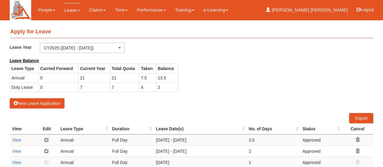 The width and height of the screenshot is (383, 167). What do you see at coordinates (148, 77) in the screenshot?
I see `td: 7.5` at bounding box center [148, 77].